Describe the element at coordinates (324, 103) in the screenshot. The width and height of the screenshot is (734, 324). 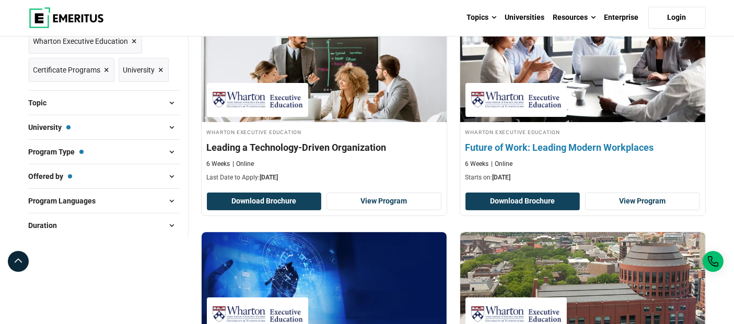
I see `a: Leadership Course by Wharton Executive Education - October 7, 2025 Wharton Executive Education Wh...` at that location.